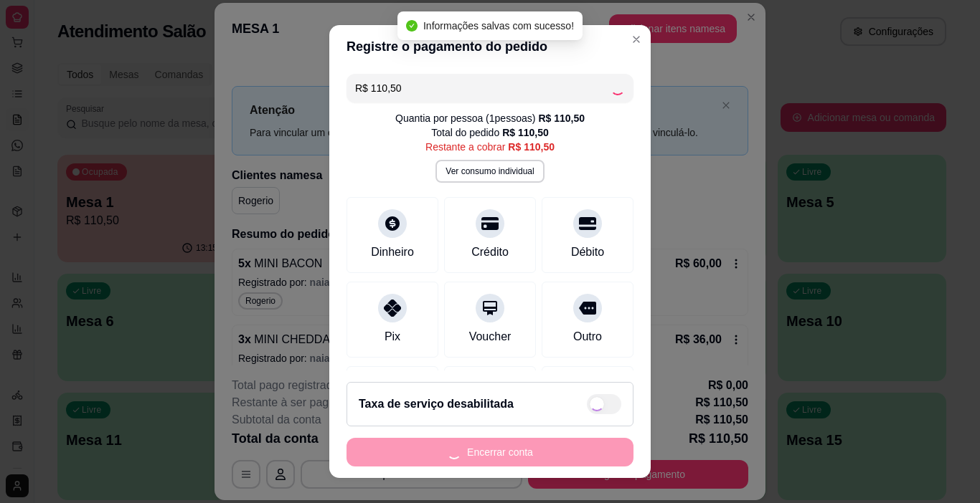 The image size is (980, 503). Describe the element at coordinates (412, 26) in the screenshot. I see `span: check-circle` at that location.